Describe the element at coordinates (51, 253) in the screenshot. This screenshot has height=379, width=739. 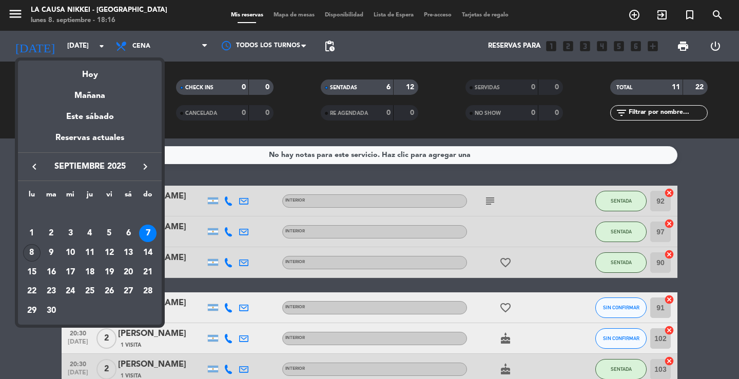
I see `td: 9 de septiembre de 2025` at that location.